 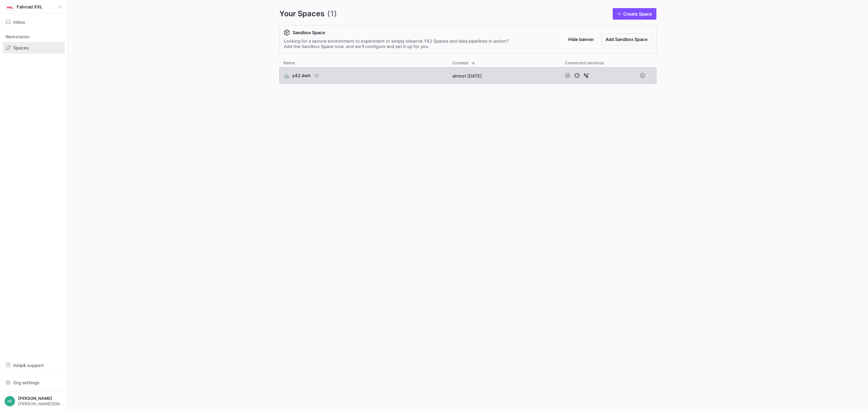 What do you see at coordinates (626, 39) in the screenshot?
I see `span: Add Sandbox Space` at bounding box center [626, 39].